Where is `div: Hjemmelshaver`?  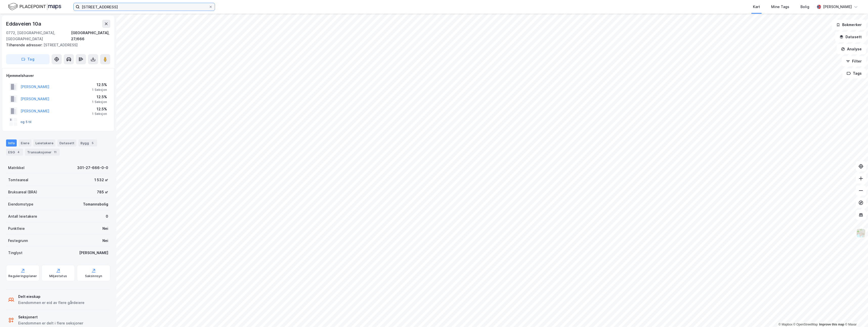 div: Hjemmelshaver is located at coordinates (58, 76).